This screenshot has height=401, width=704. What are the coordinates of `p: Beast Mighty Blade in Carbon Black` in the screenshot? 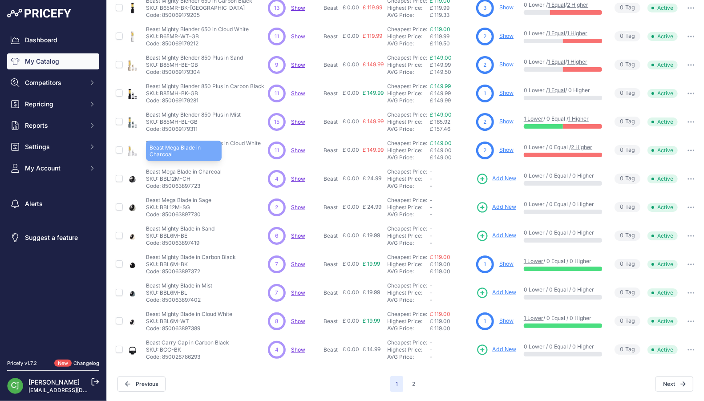 It's located at (191, 257).